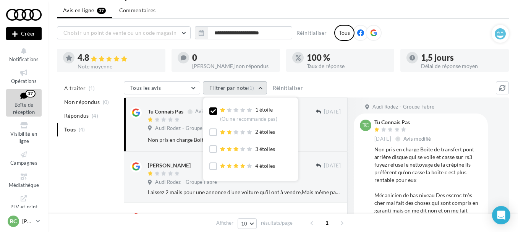 This screenshot has width=518, height=232. What do you see at coordinates (244, 223) in the screenshot?
I see `span: 10` at bounding box center [244, 223].